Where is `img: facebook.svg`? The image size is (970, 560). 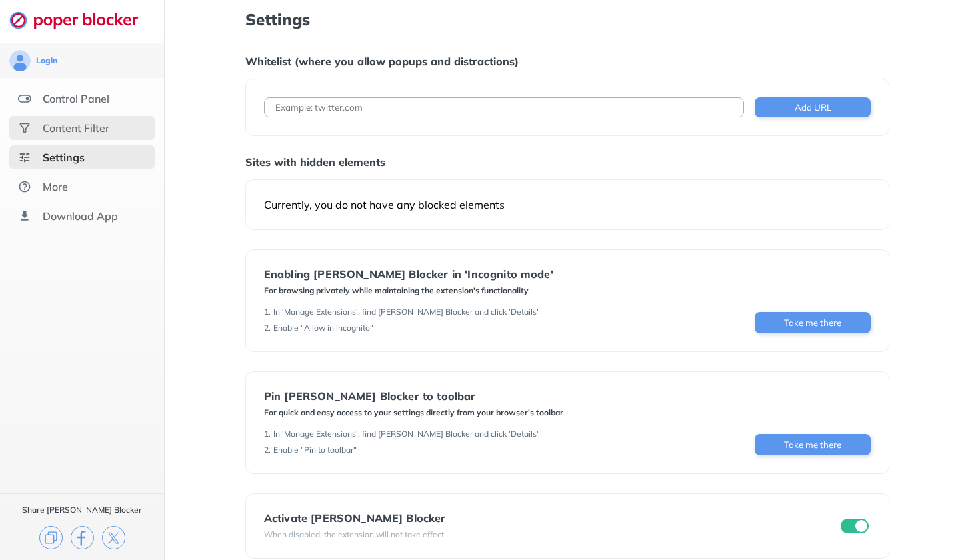 img: facebook.svg is located at coordinates (82, 537).